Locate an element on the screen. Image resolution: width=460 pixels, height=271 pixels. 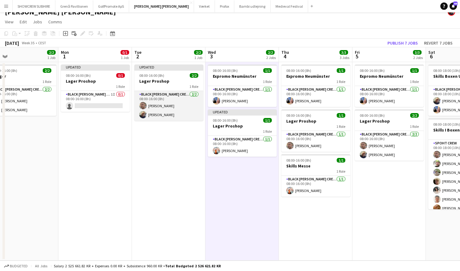
button: Bambi udlejning is located at coordinates (252, 6).